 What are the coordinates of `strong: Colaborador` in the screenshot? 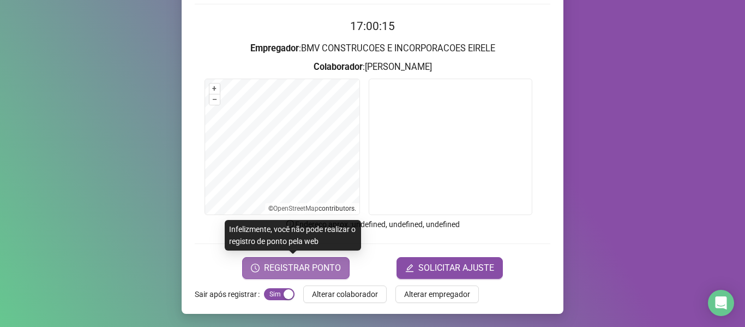 It's located at (338, 67).